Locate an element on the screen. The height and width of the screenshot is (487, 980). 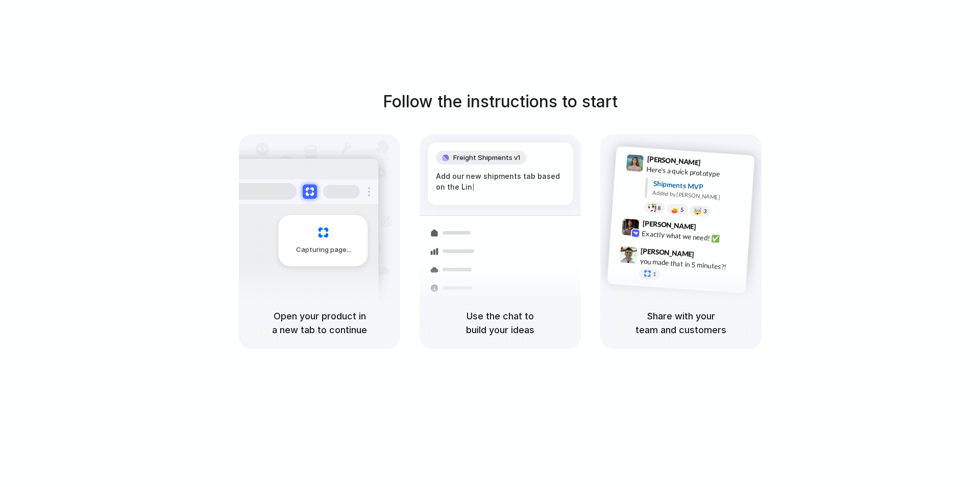
span: 1 is located at coordinates (654, 274).